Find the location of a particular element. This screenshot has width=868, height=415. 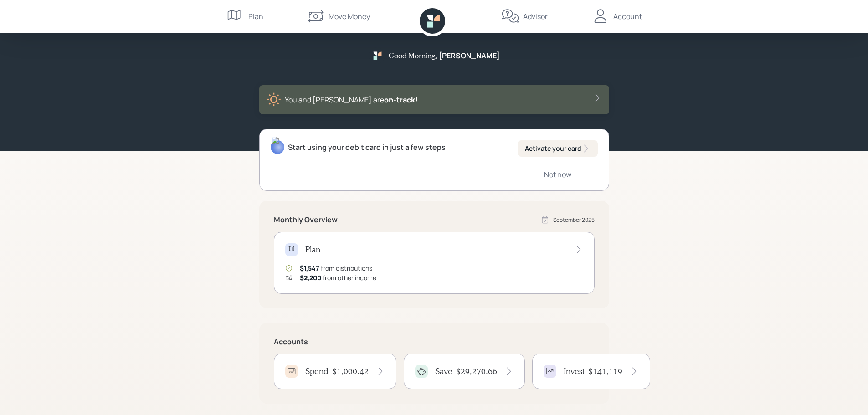

span: $2,200 is located at coordinates (310, 278).